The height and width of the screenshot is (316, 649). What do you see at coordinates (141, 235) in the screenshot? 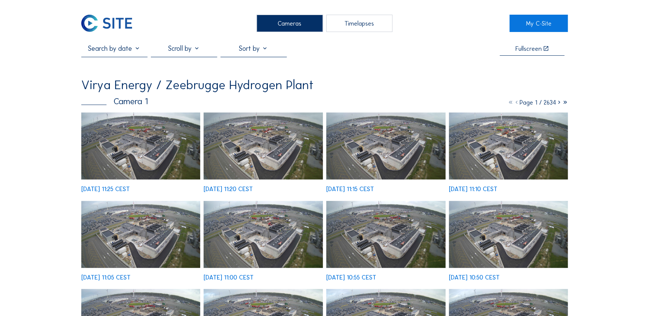
I see `img: image_53792199` at bounding box center [141, 235].